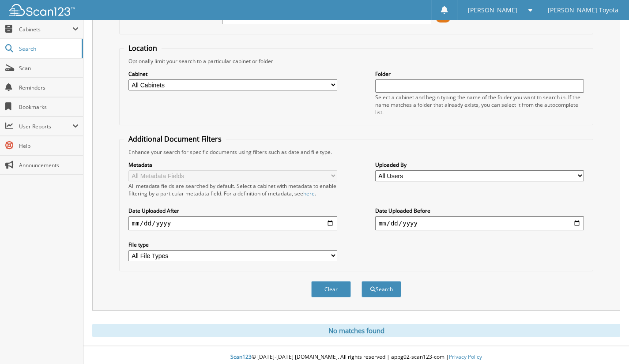  What do you see at coordinates (233, 74) in the screenshot?
I see `label: Cabinet` at bounding box center [233, 74].